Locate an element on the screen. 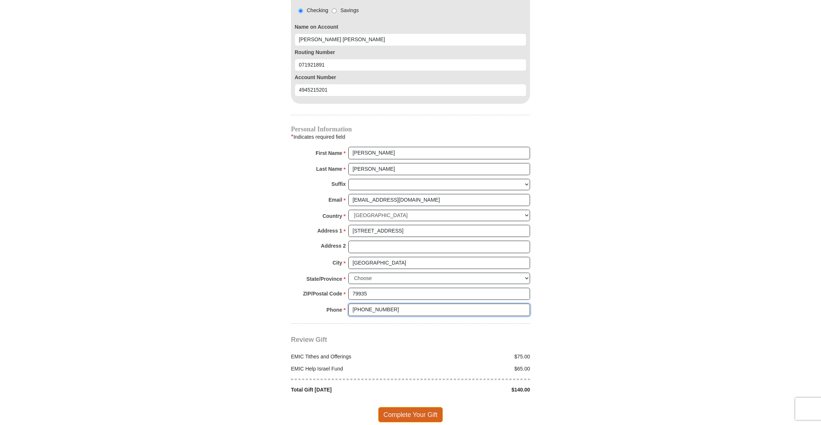 Image resolution: width=821 pixels, height=425 pixels. strong: State/Province is located at coordinates (324, 279).